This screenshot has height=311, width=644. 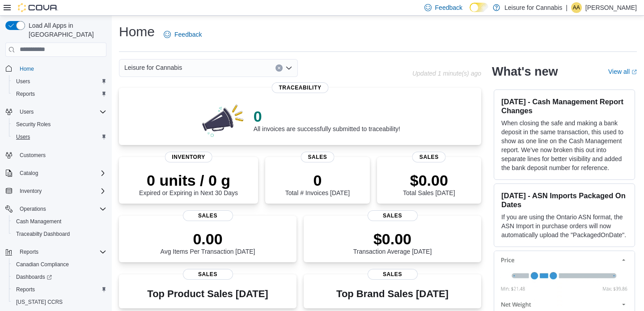 I want to click on div: Expired or Expiring in Next 30 Days, so click(x=188, y=183).